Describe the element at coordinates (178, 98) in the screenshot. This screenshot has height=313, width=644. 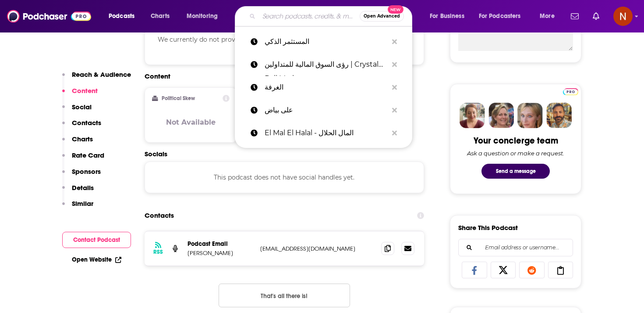
I see `h2: Political Skew` at that location.